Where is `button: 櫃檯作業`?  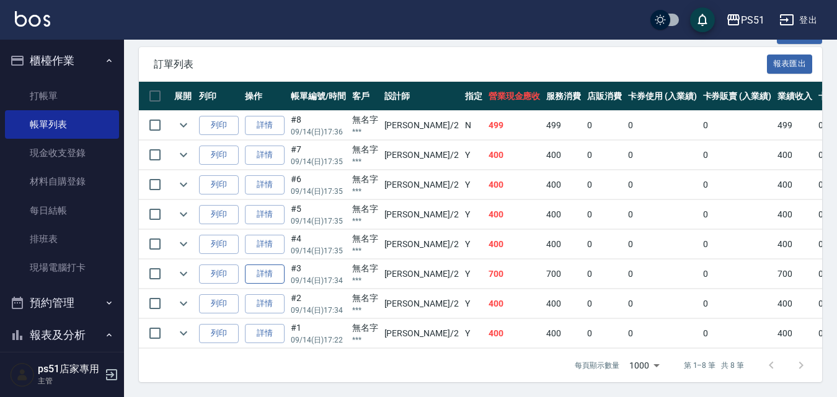
button: 櫃檯作業 is located at coordinates (62, 61).